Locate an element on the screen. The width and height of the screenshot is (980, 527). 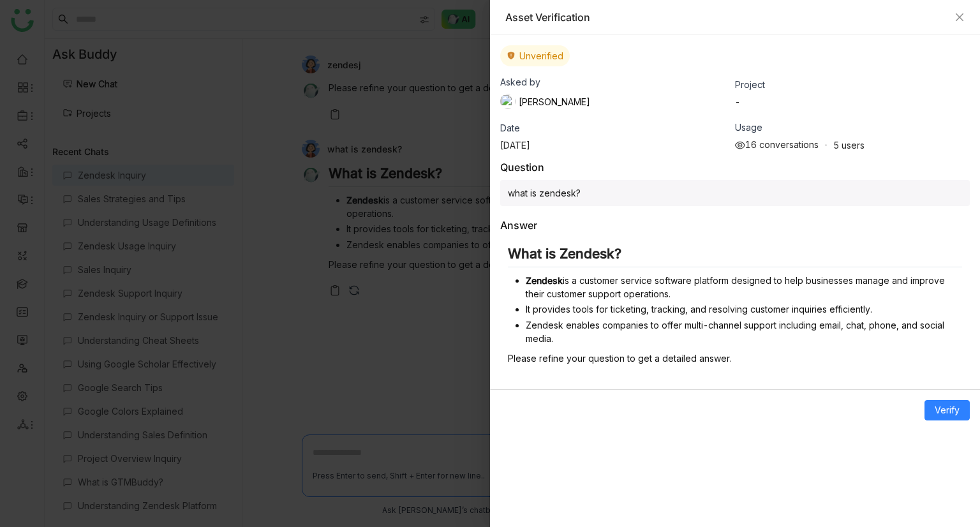
div: 16 conversations is located at coordinates (777, 145).